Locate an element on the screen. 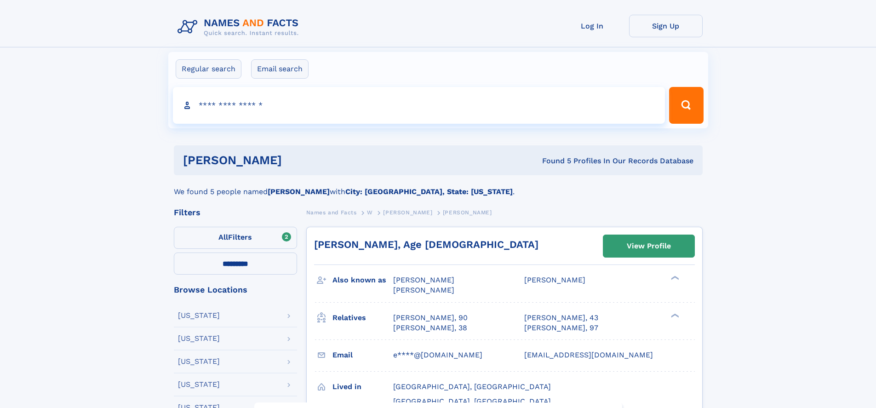 This screenshot has height=408, width=876. a: Sign Up is located at coordinates (666, 26).